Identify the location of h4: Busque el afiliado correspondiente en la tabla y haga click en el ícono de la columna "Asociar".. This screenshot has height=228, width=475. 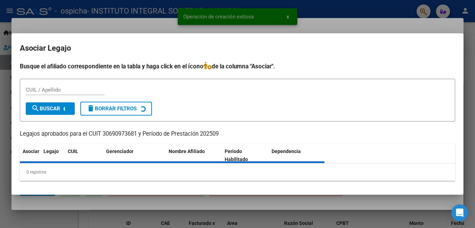
(237, 66).